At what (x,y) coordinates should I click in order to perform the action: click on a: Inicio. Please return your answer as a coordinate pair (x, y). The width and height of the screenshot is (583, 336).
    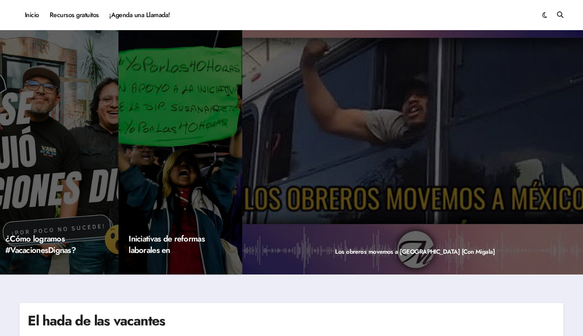
    Looking at the image, I should click on (32, 15).